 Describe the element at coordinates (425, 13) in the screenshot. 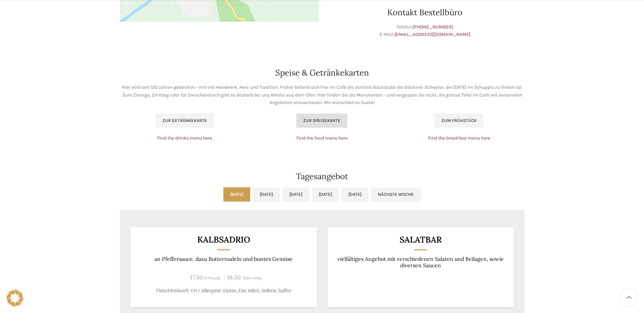

I see `h2: Kontakt Bestellbüro` at that location.